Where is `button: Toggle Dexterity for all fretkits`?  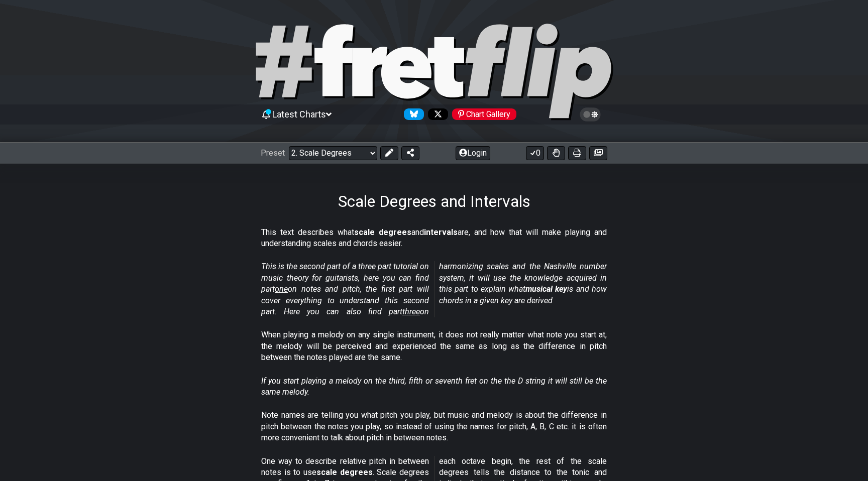 button: Toggle Dexterity for all fretkits is located at coordinates (556, 153).